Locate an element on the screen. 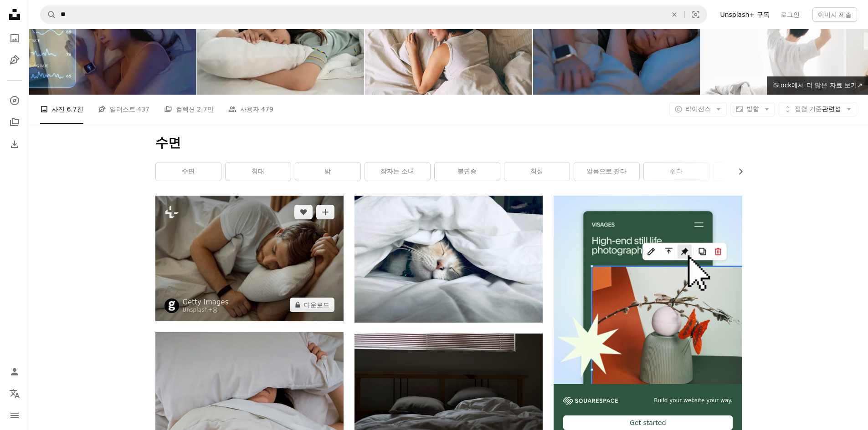 This screenshot has width=868, height=430. a: 일러스트 437 is located at coordinates (123, 109).